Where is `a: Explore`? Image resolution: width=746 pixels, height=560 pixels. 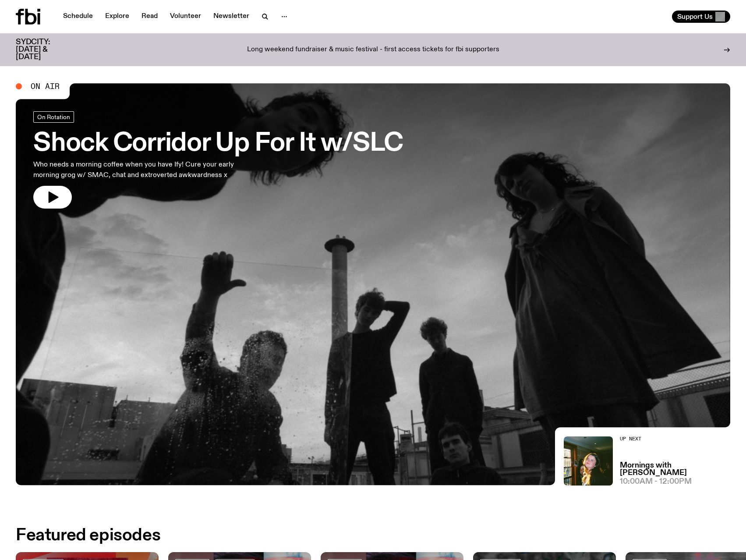
a: Explore is located at coordinates (117, 17).